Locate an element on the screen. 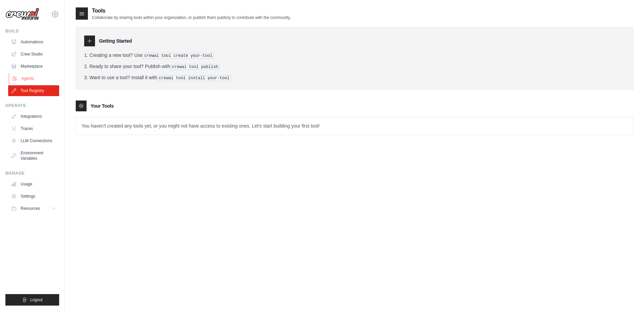 The image size is (644, 311). button: Resources is located at coordinates (33, 209).